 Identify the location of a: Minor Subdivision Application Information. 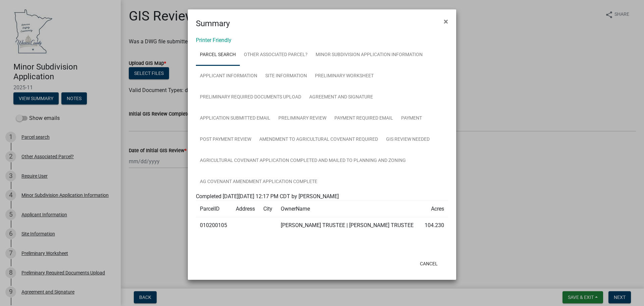
(369, 55).